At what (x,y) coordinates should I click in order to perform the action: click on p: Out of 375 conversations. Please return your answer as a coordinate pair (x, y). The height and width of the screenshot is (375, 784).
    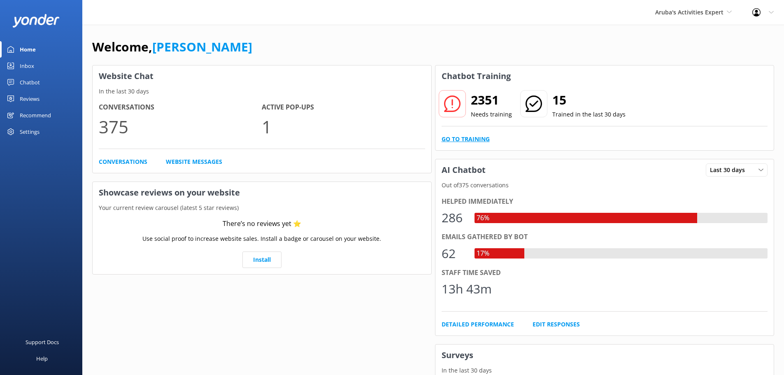
    Looking at the image, I should click on (605, 185).